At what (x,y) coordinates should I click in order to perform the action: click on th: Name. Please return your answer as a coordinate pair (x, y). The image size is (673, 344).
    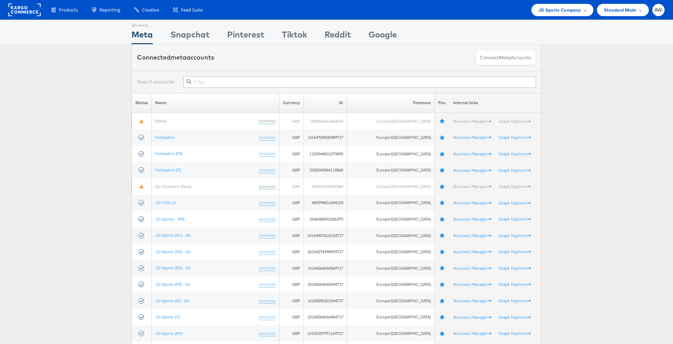
    Looking at the image, I should click on (216, 103).